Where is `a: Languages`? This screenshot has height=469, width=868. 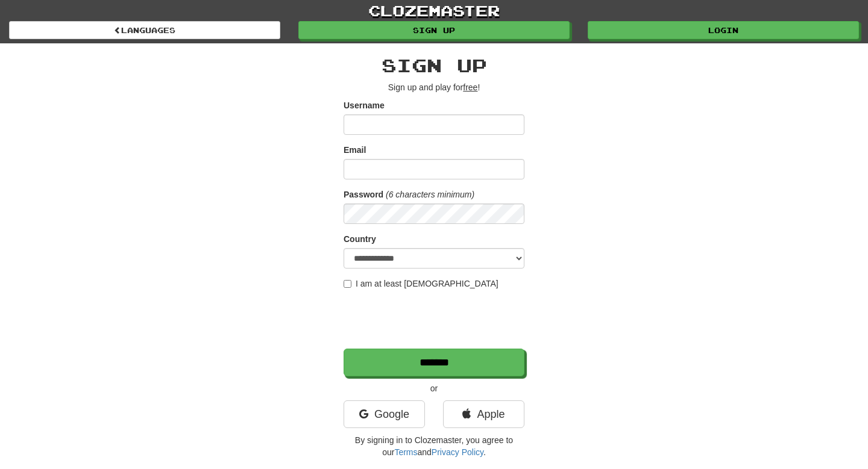
a: Languages is located at coordinates (145, 30).